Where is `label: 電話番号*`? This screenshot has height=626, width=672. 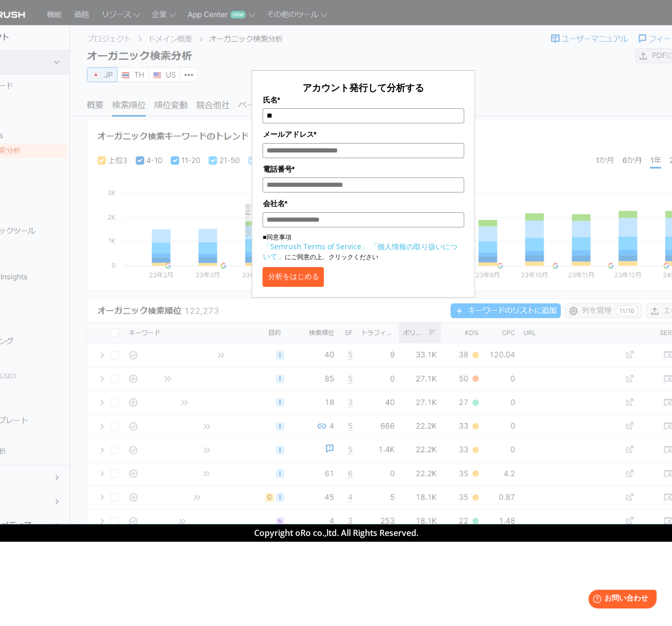 label: 電話番号* is located at coordinates (363, 169).